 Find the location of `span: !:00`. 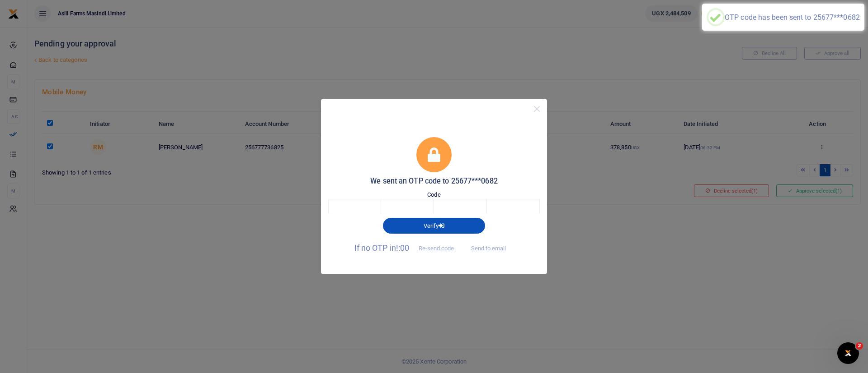

span: !:00 is located at coordinates (402, 248).